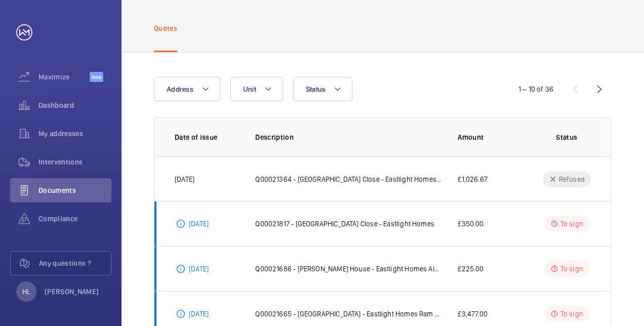 The width and height of the screenshot is (644, 326). I want to click on span: Documents, so click(75, 190).